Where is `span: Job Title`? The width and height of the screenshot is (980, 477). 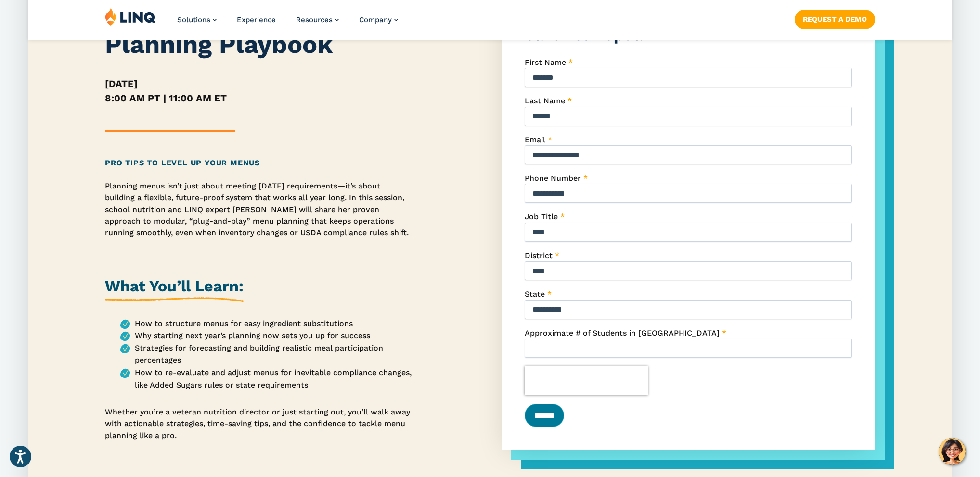
span: Job Title is located at coordinates (541, 217).